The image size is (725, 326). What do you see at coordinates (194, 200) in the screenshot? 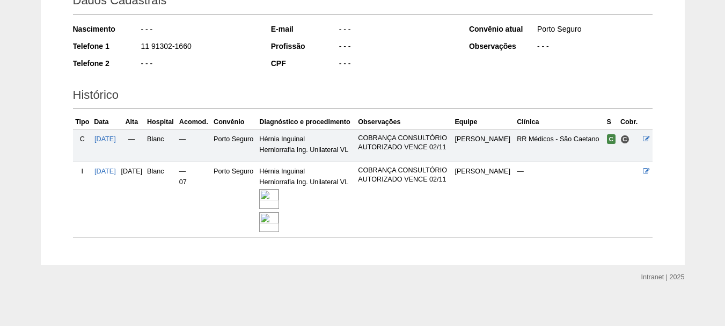
I see `td: — 07` at bounding box center [194, 200].